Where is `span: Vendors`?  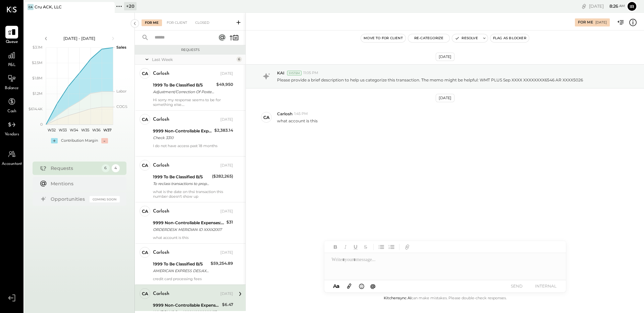
span: Vendors is located at coordinates (12, 135).